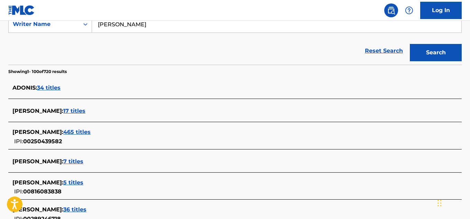 This screenshot has width=470, height=219. I want to click on a: Reset Search, so click(384, 51).